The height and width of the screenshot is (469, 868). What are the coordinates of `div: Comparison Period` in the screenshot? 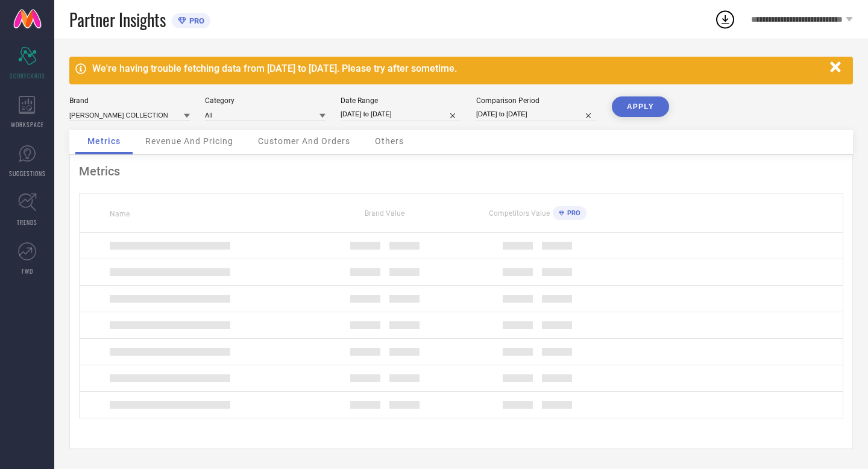 It's located at (536, 101).